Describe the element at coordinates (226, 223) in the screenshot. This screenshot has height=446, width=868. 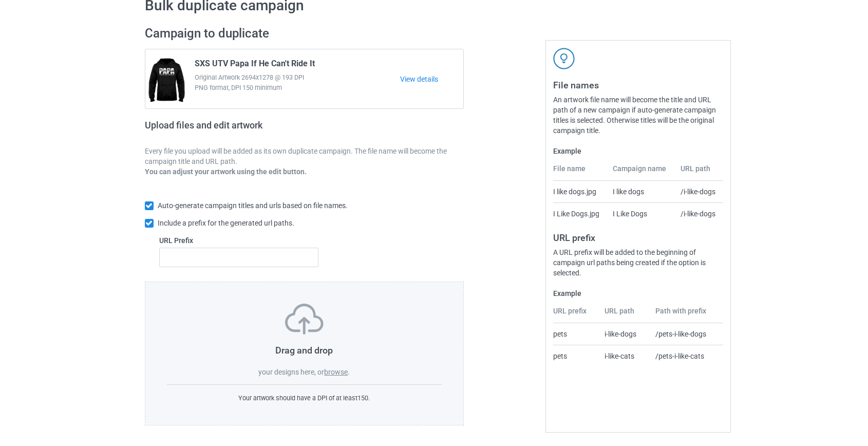
I see `span: Include a prefix for the generated url paths.` at that location.